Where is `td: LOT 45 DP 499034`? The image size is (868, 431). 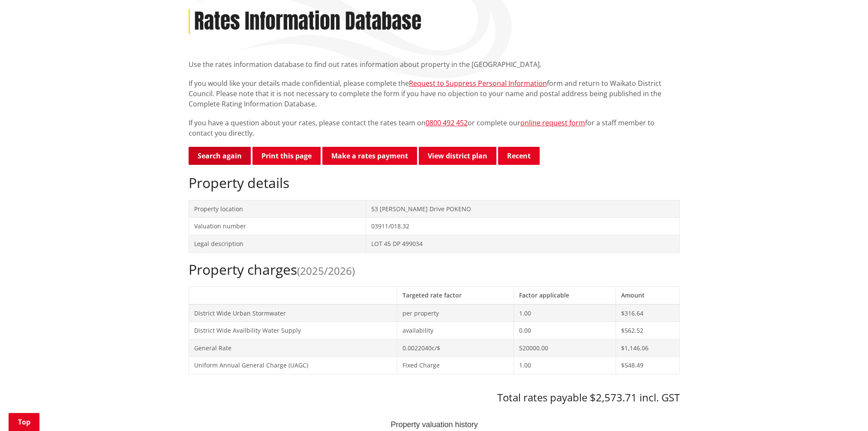
td: LOT 45 DP 499034 is located at coordinates (523, 244).